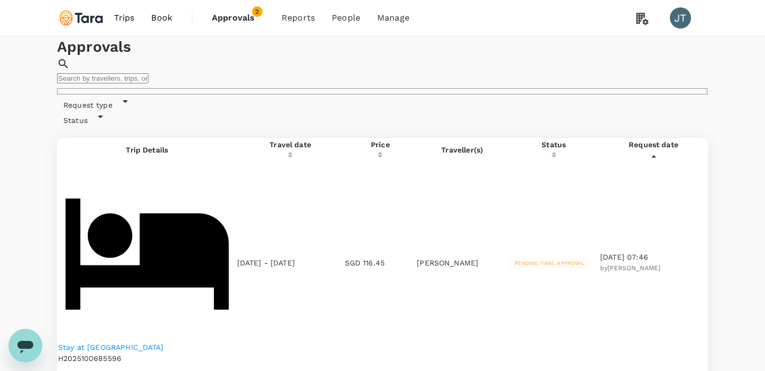  I want to click on span: People, so click(346, 18).